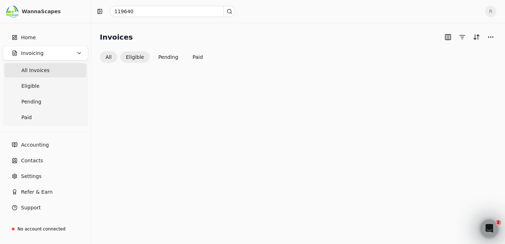 The image size is (505, 244). What do you see at coordinates (498, 222) in the screenshot?
I see `span: 2` at bounding box center [498, 222].